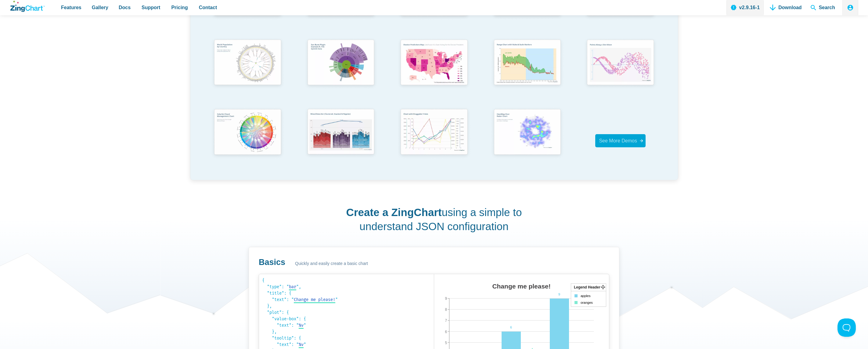 The width and height of the screenshot is (868, 349). What do you see at coordinates (248, 132) in the screenshot?
I see `img: Colorful Chord Management Chart` at bounding box center [248, 132].